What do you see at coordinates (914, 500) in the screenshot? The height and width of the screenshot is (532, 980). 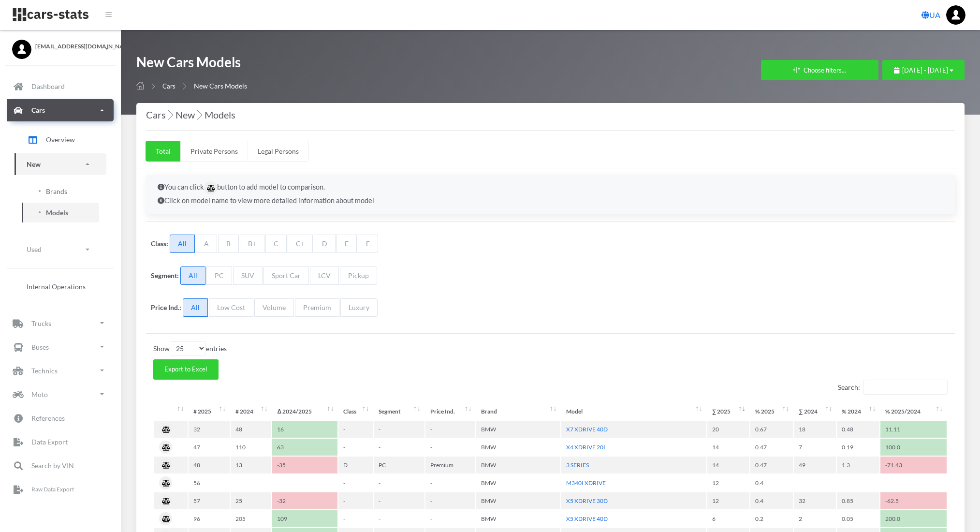 I see `td: -62.5` at bounding box center [914, 500].